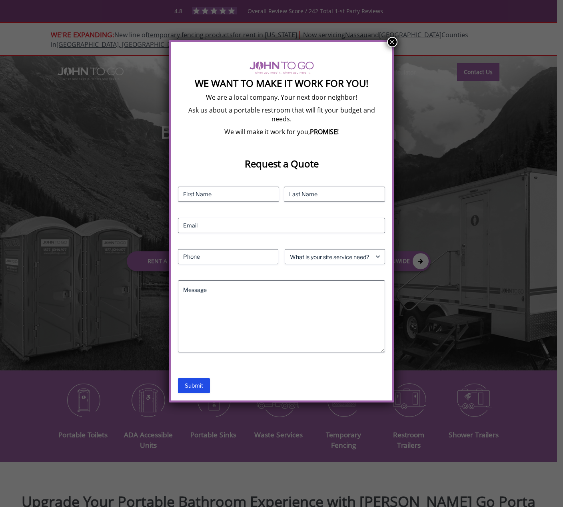  I want to click on p: We will make it work for you,, so click(281, 132).